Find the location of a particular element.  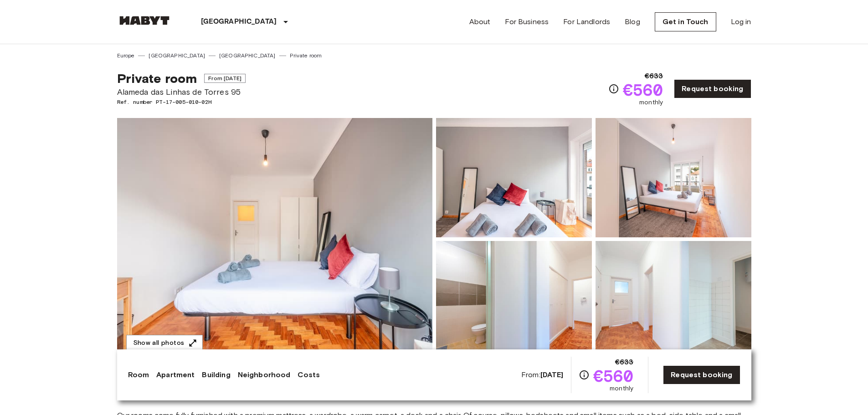

a: About is located at coordinates (480, 22).